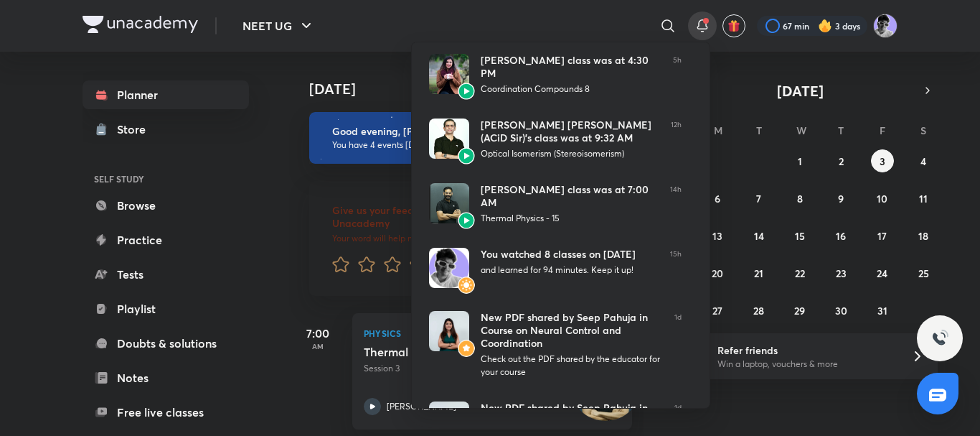  What do you see at coordinates (556, 344) in the screenshot?
I see `a: AvatarAvatarNew PDF shared by Seep Pahuja in Course on Neural Control and CoordinationCheck out t...` at bounding box center [556, 344].